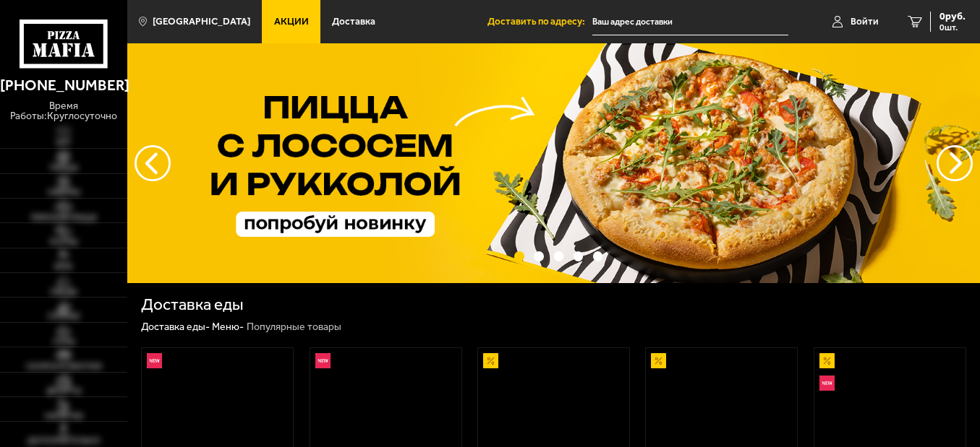 The image size is (980, 447). Describe the element at coordinates (354, 22) in the screenshot. I see `span: Доставка` at that location.